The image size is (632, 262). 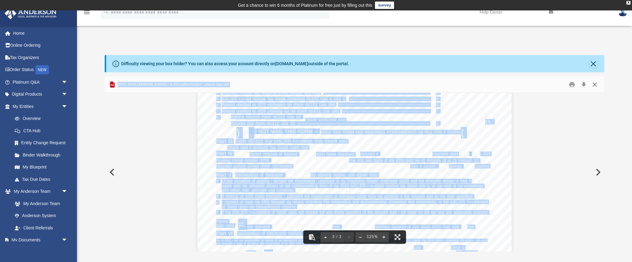 I want to click on span: must, so click(x=409, y=160).